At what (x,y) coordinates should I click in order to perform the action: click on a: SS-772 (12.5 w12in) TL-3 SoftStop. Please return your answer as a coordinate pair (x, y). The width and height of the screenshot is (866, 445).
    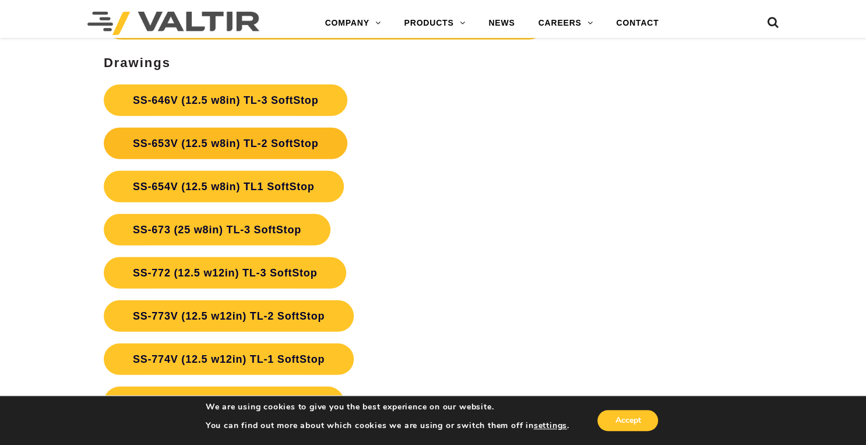
    Looking at the image, I should click on (225, 273).